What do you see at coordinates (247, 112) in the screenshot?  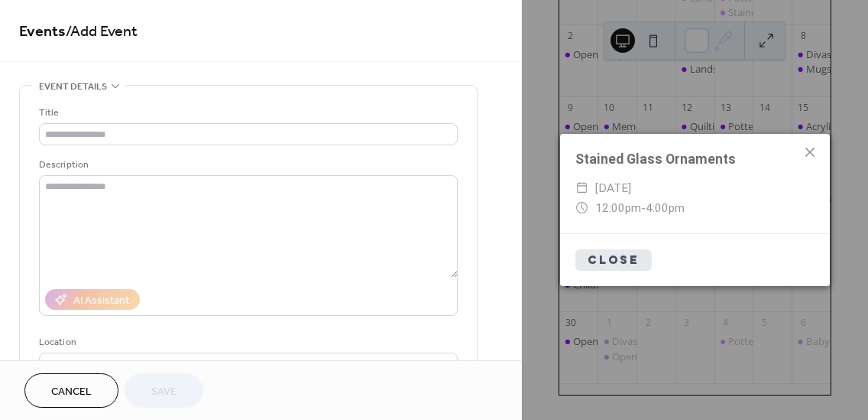 I see `div: Title` at bounding box center [247, 112].